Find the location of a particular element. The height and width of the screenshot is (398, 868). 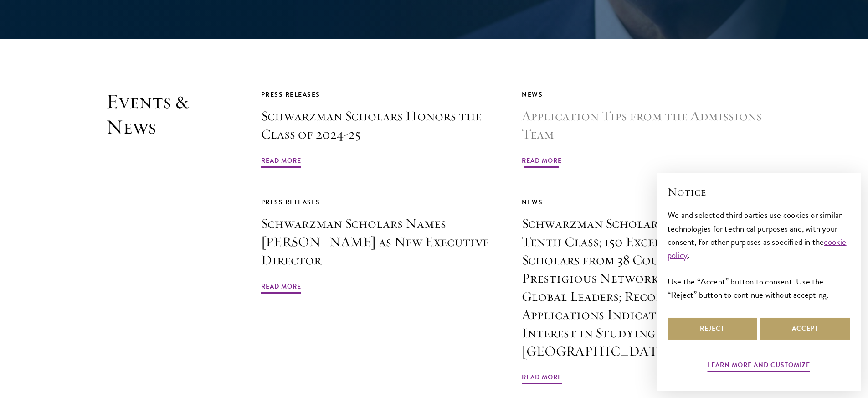

h3: Application Tips from the Admissions Team is located at coordinates (642, 125).